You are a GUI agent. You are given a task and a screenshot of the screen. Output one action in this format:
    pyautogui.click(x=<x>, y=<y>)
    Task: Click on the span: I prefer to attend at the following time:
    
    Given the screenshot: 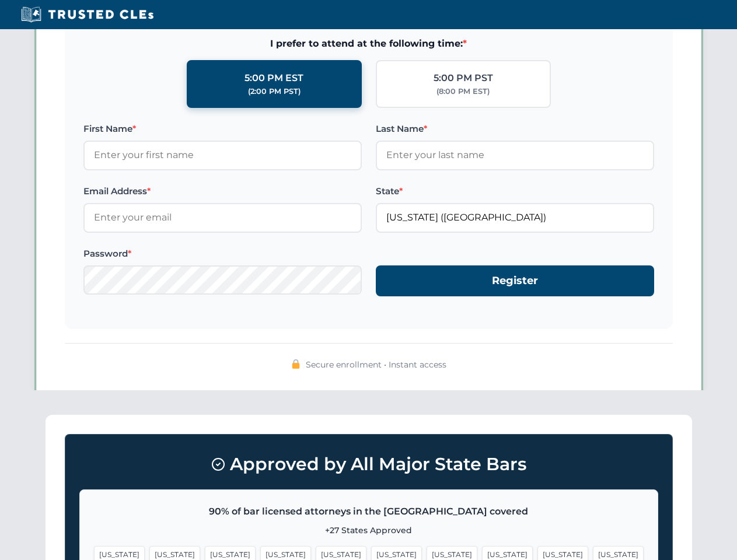 What is the action you would take?
    pyautogui.click(x=369, y=44)
    